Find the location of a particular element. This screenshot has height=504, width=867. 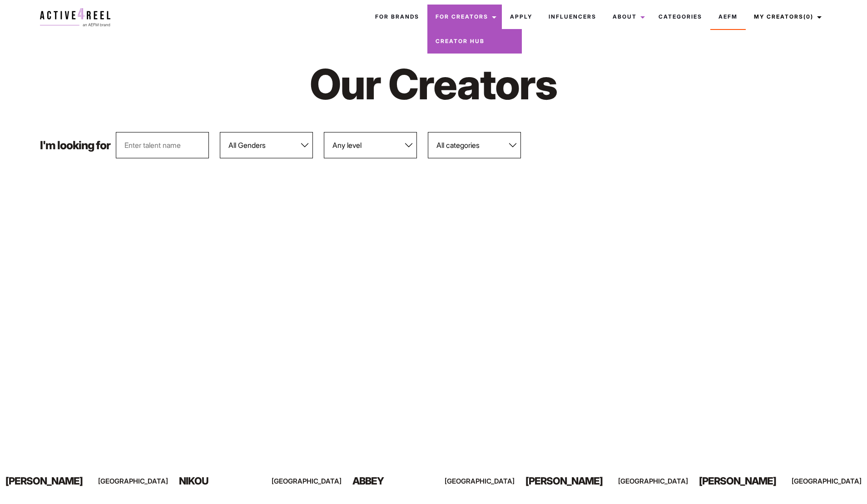

a: My Creators(0) is located at coordinates (786, 17).